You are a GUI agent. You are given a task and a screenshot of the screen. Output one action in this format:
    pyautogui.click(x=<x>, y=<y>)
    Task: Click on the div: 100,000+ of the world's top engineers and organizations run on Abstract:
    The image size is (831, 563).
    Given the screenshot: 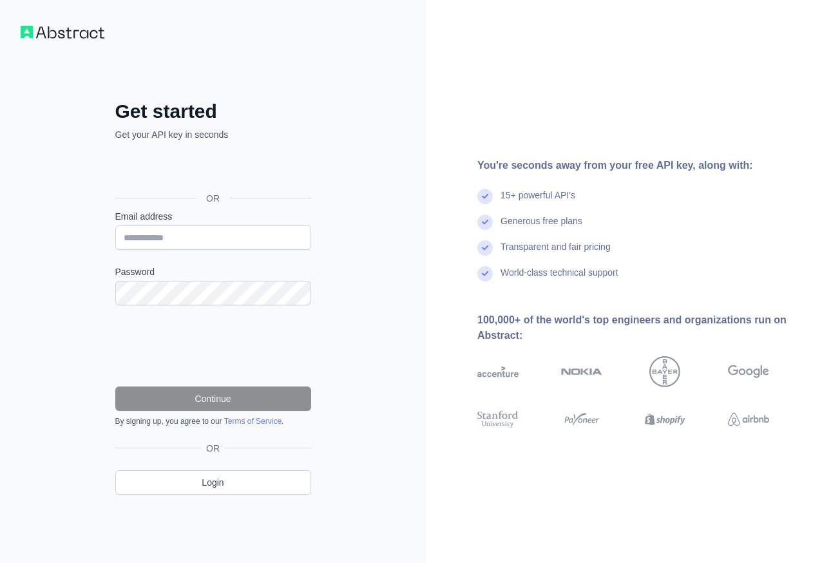 What is the action you would take?
    pyautogui.click(x=643, y=328)
    